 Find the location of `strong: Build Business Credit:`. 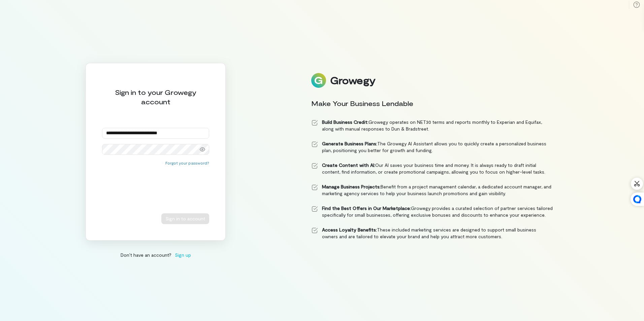

strong: Build Business Credit: is located at coordinates (346, 122).